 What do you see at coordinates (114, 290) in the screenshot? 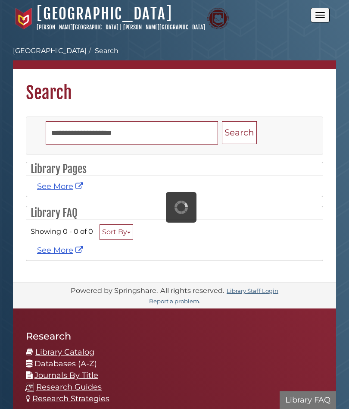
I see `div: Powered by Springshare.` at bounding box center [114, 290].